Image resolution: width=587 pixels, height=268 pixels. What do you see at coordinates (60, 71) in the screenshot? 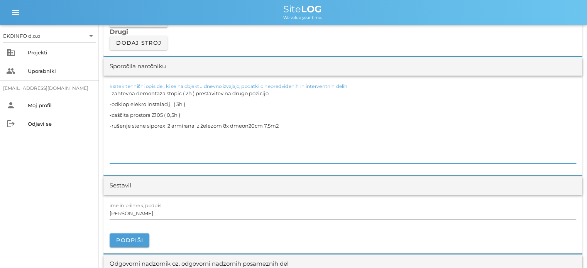
I see `div: Uporabniki` at bounding box center [60, 71].